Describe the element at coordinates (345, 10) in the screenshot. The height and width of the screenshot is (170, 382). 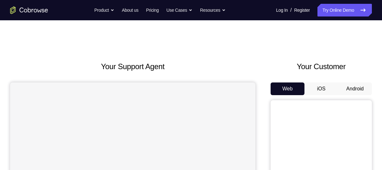
I see `a: Try Online Demo` at that location.